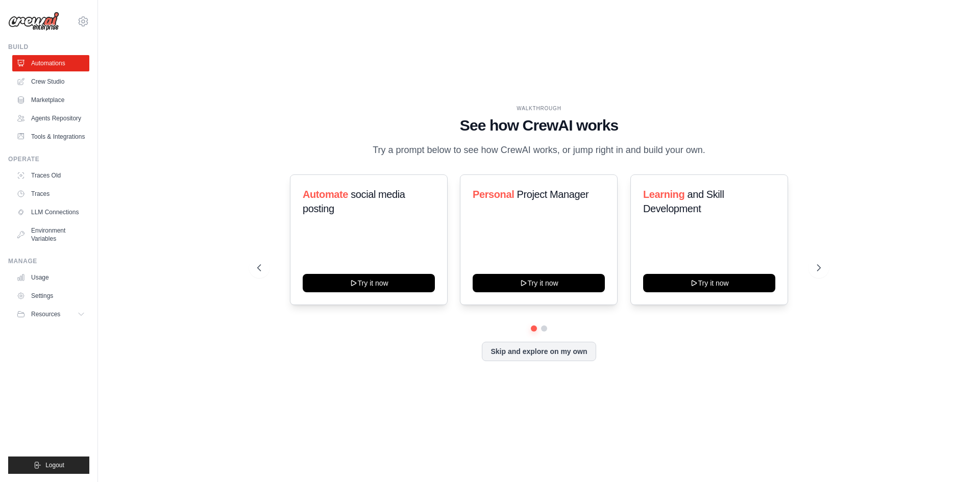 This screenshot has width=980, height=482. Describe the element at coordinates (50, 100) in the screenshot. I see `a: Marketplace` at that location.